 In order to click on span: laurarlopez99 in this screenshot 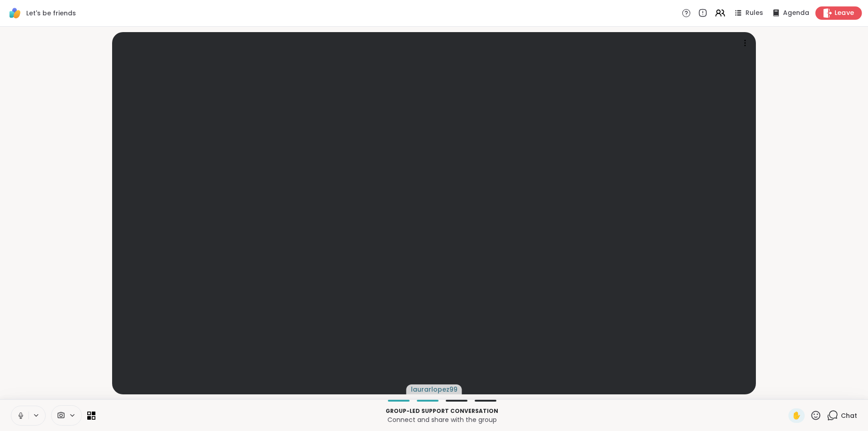, I will do `click(434, 389)`.